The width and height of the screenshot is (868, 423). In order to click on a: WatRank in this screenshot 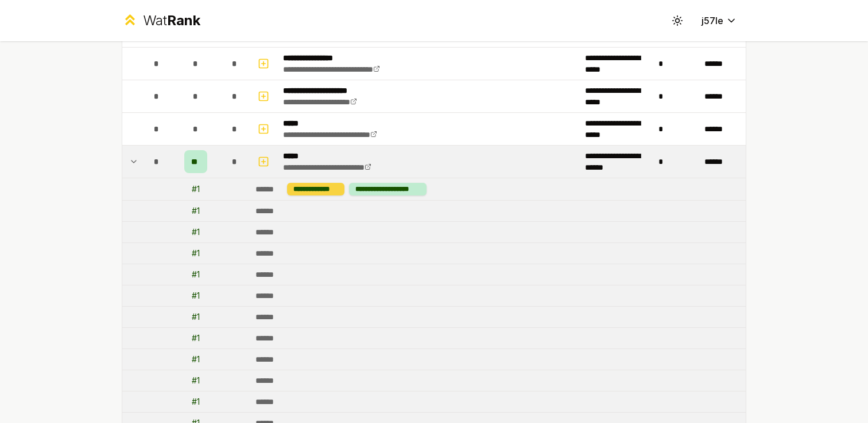, I will do `click(160, 20)`.